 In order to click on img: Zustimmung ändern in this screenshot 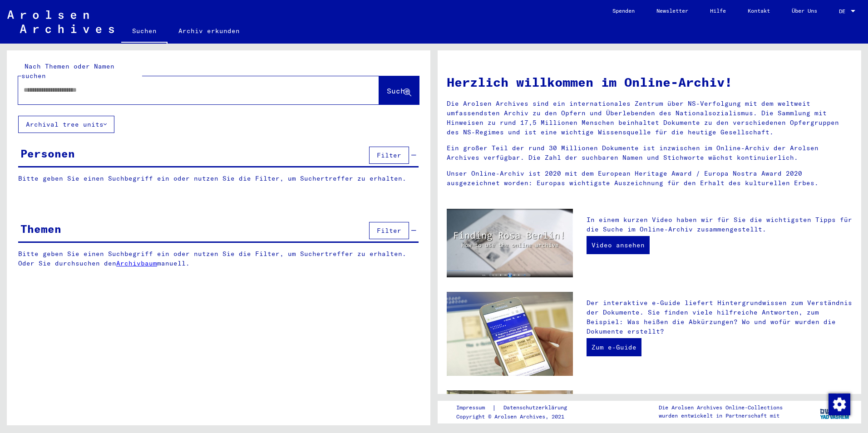, I will do `click(839, 405)`.